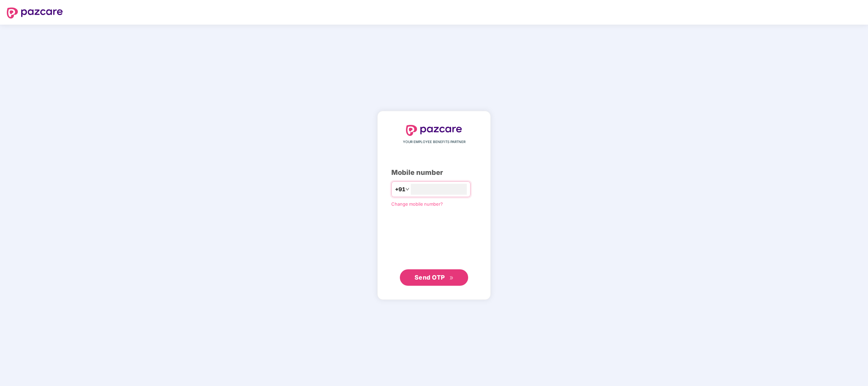 This screenshot has height=386, width=868. I want to click on span: YOUR EMPLOYEE BENEFITS PARTNER, so click(434, 142).